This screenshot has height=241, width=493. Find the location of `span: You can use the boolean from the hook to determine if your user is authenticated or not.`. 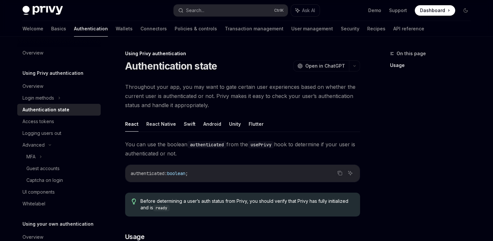

span: You can use the boolean from the hook to determine if your user is authenticated or not. is located at coordinates (242, 149).